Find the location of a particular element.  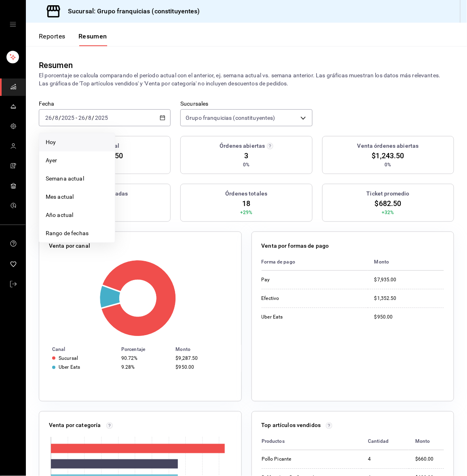

div: Pollo Picante is located at coordinates (294, 459).